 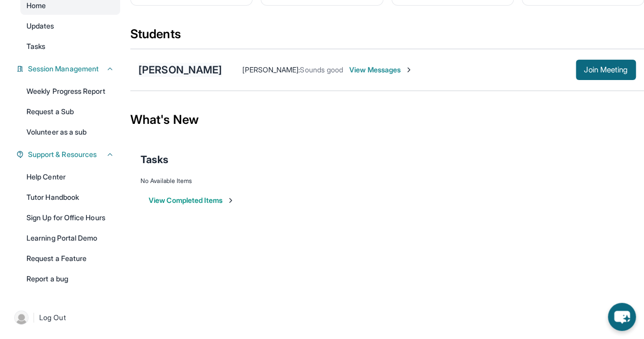 What do you see at coordinates (69, 69) in the screenshot?
I see `button: Session Management` at bounding box center [69, 69].